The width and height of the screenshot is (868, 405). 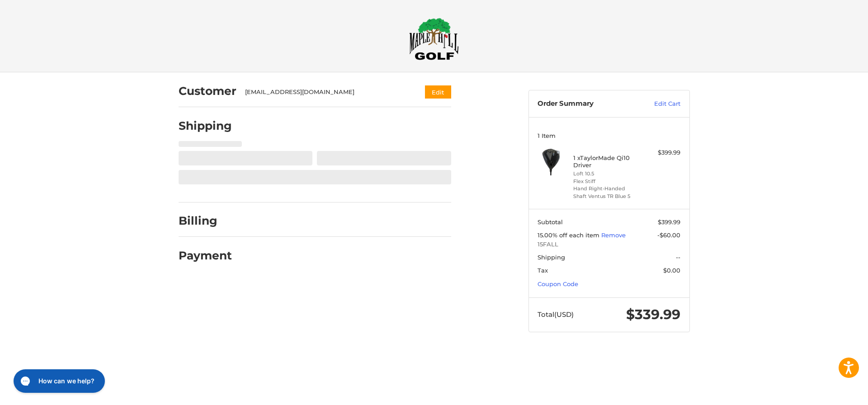 I want to click on h2: Payment, so click(x=205, y=255).